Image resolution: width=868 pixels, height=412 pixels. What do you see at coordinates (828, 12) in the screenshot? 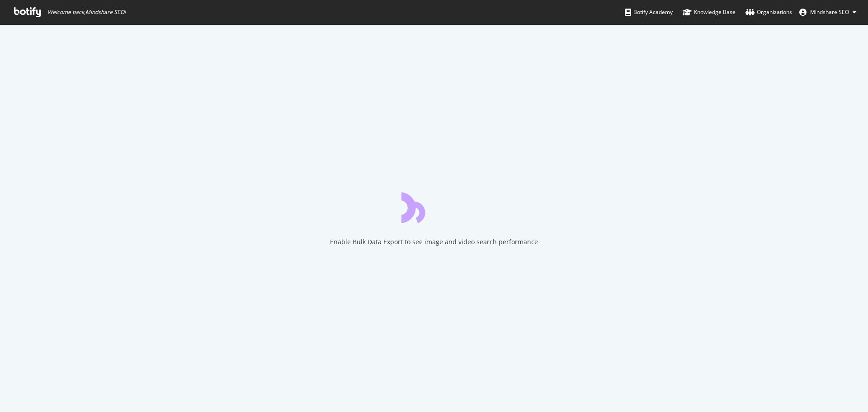
I see `button: Mindshare SEO` at bounding box center [828, 12].